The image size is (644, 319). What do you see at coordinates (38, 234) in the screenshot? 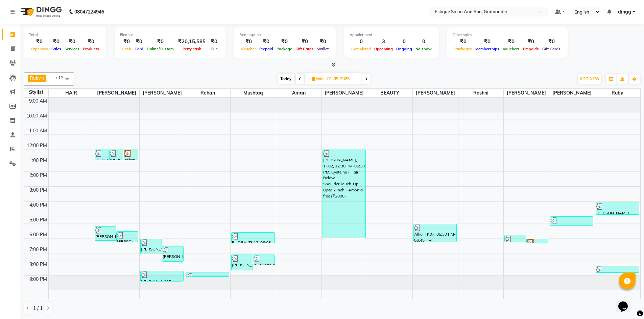
I see `div: 6:00 PM` at bounding box center [38, 234].